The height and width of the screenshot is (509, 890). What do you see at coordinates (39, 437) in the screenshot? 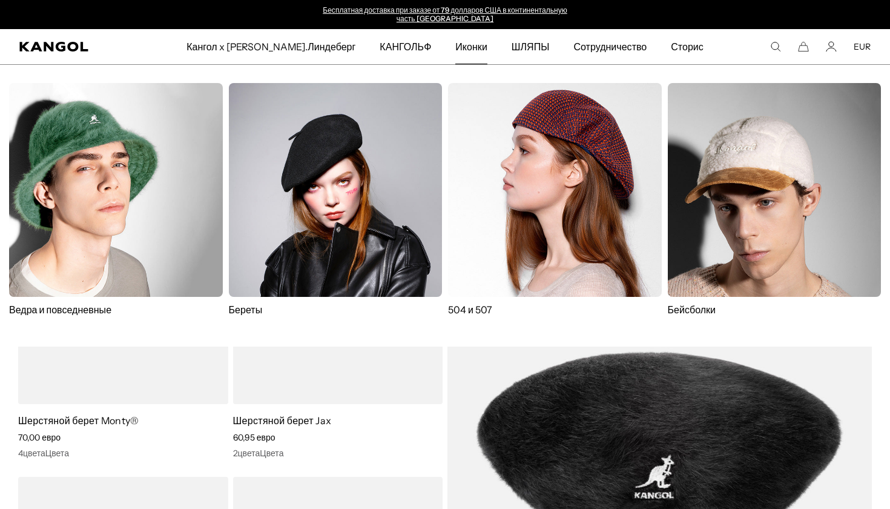
I see `span: 70,00 евро` at bounding box center [39, 437].